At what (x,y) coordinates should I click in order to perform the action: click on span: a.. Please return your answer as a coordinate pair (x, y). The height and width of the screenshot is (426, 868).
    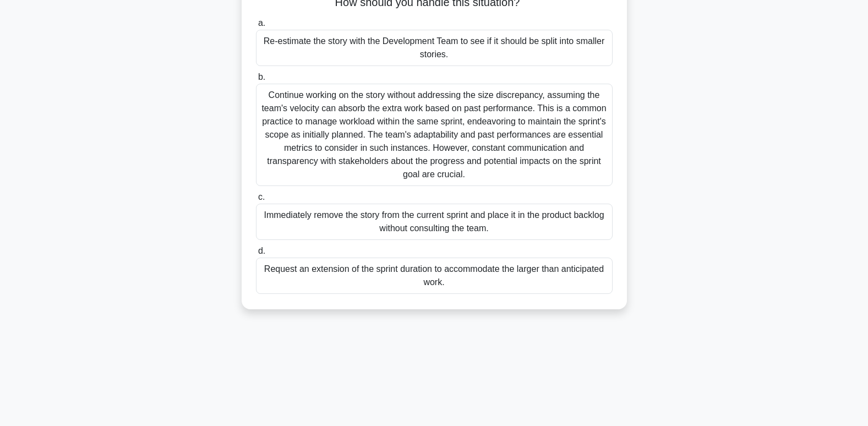
    Looking at the image, I should click on (261, 23).